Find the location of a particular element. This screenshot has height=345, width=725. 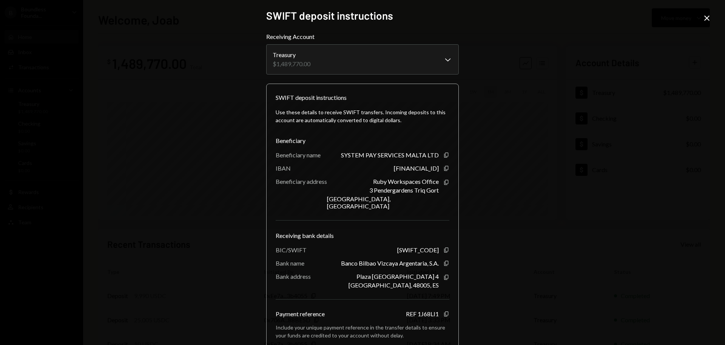

div: Banco Bilbao Vizcaya Argentaria, S.A. is located at coordinates (390, 263).